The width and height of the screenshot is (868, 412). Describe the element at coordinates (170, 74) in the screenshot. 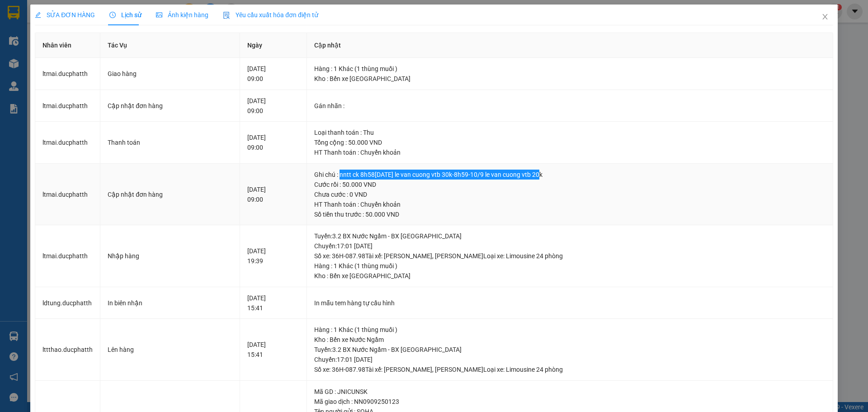

I see `div: Giao hàng` at that location.